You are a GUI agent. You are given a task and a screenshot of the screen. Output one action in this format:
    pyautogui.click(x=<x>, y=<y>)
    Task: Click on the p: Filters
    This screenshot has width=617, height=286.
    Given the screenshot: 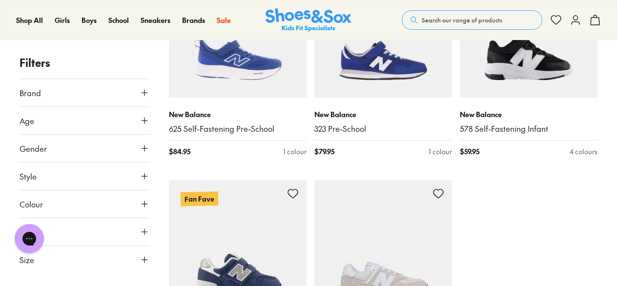 What is the action you would take?
    pyautogui.click(x=84, y=62)
    